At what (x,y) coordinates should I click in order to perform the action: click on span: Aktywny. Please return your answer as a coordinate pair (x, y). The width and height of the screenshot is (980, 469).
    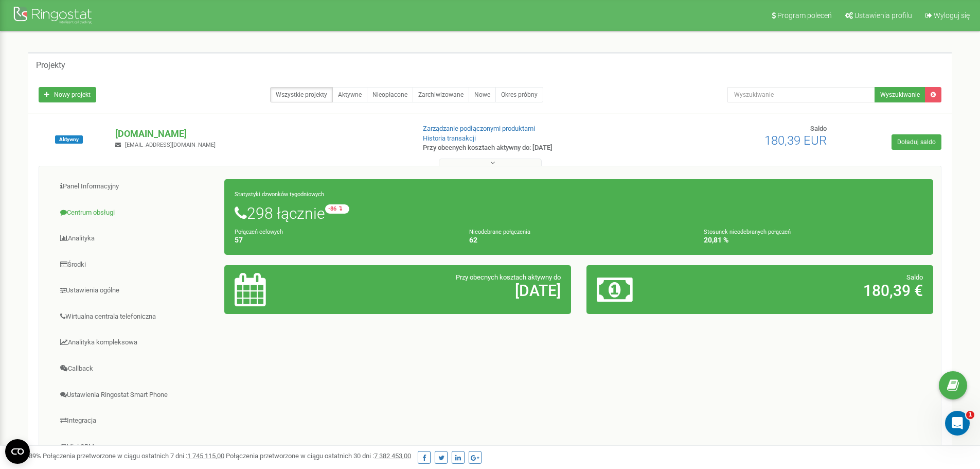
    Looking at the image, I should click on (69, 139).